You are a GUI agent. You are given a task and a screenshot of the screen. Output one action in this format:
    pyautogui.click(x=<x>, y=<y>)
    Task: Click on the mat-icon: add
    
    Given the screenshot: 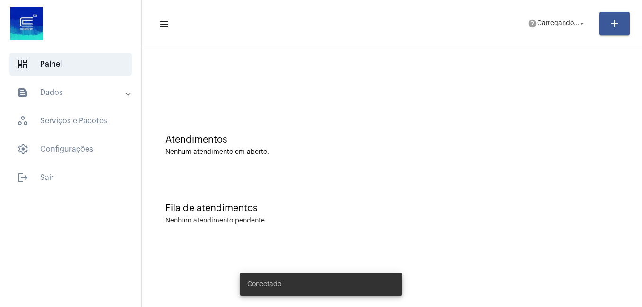 What is the action you would take?
    pyautogui.click(x=614, y=24)
    